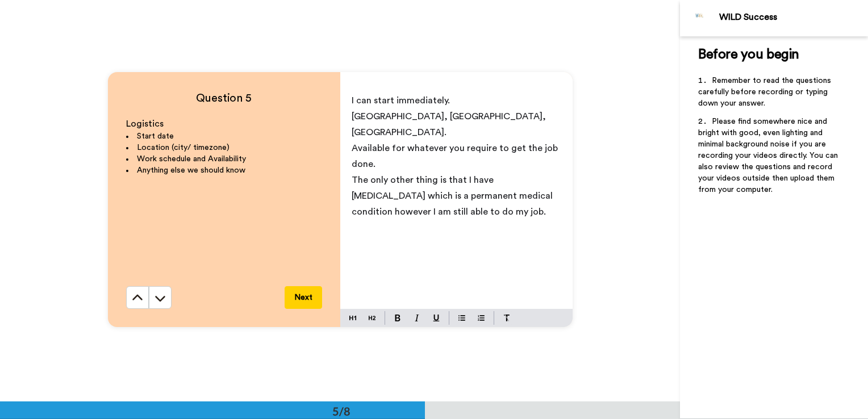  I want to click on button: Next, so click(303, 298).